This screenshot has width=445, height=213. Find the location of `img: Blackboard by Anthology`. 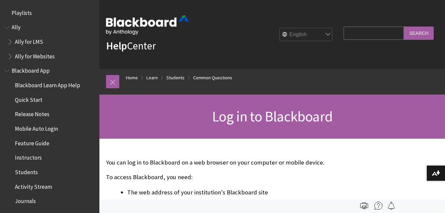

img: Blackboard by Anthology is located at coordinates (148, 25).